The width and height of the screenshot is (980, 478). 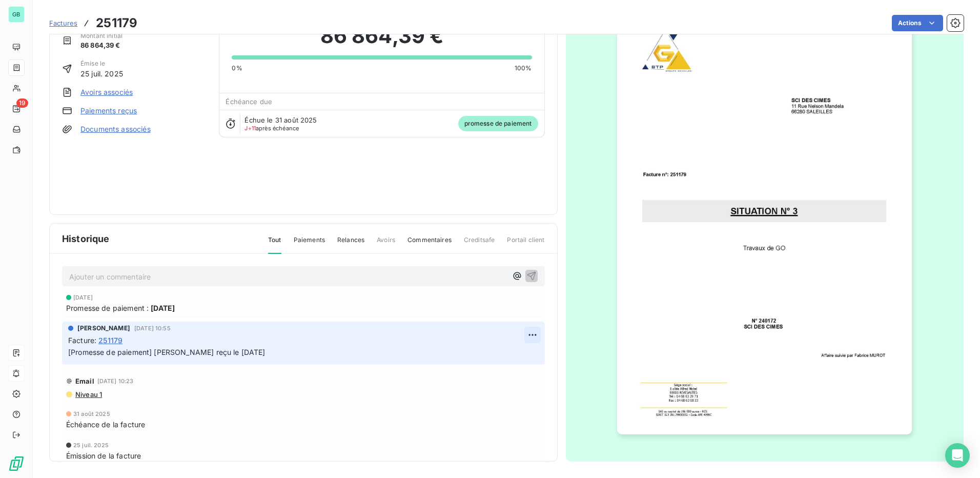 What do you see at coordinates (523, 68) in the screenshot?
I see `span: 100%` at bounding box center [523, 68].